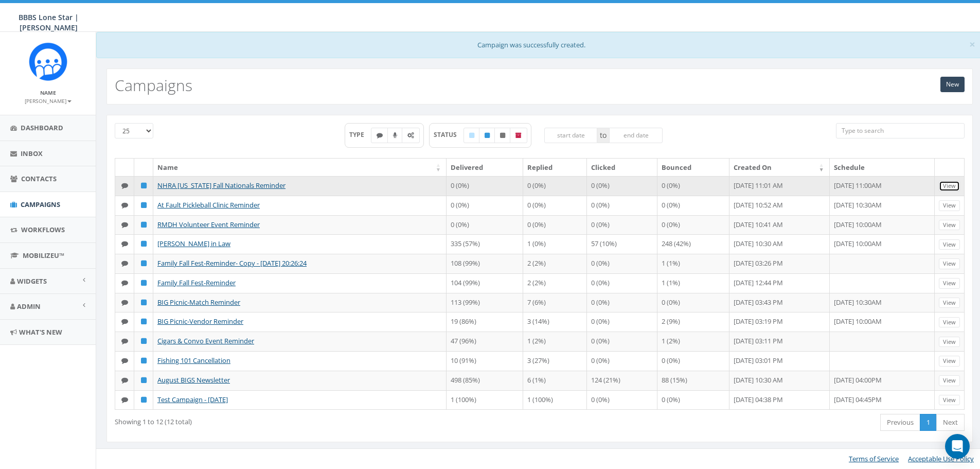 This screenshot has width=980, height=469. I want to click on input: Type to search, so click(900, 131).